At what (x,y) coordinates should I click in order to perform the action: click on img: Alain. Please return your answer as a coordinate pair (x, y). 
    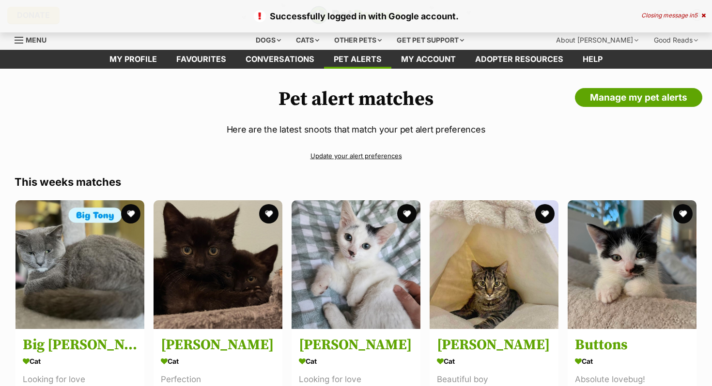
    Looking at the image, I should click on (218, 265).